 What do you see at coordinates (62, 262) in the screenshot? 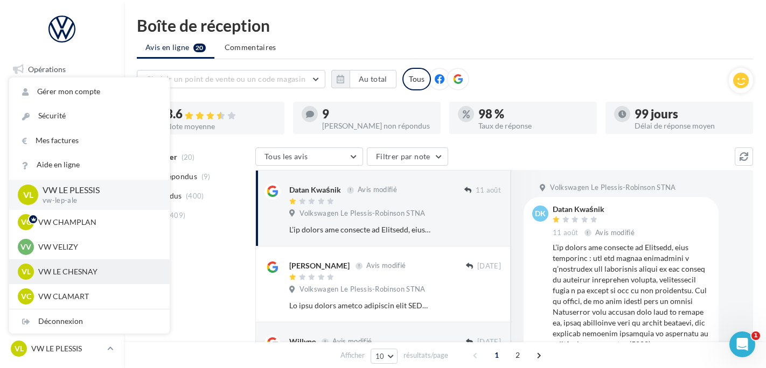
I see `a: PLV et print personnalisable` at bounding box center [62, 262].